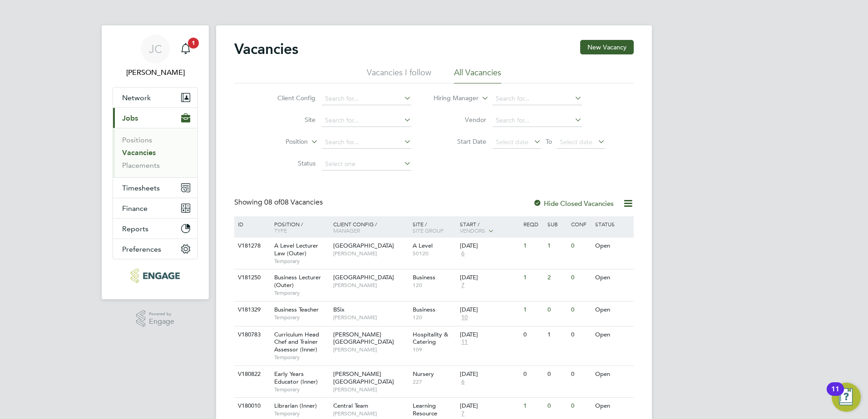 The width and height of the screenshot is (868, 419). What do you see at coordinates (296, 405) in the screenshot?
I see `span: Librarian (Inner)` at bounding box center [296, 405].